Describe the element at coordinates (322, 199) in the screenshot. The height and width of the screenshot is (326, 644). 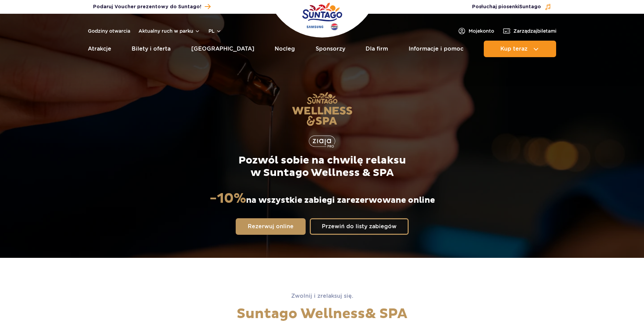
I see `p: na wszystkie zabiegi zarezerwowane online` at that location.